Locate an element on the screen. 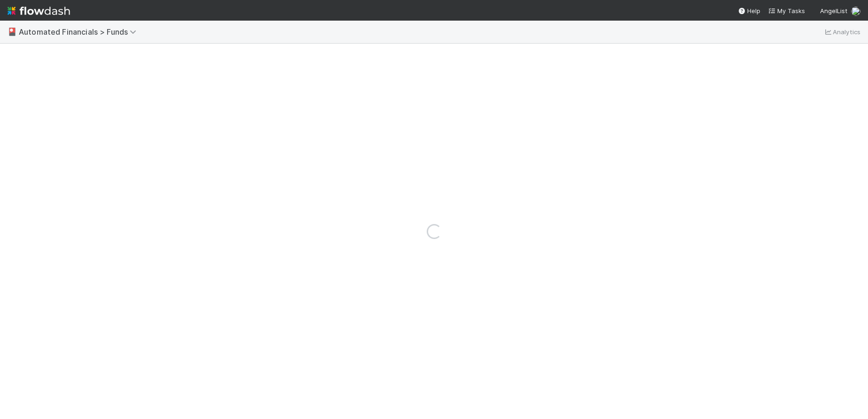 The height and width of the screenshot is (419, 868). img: logo-inverted-e16ddd16eac7371096b0.svg is located at coordinates (38, 11).